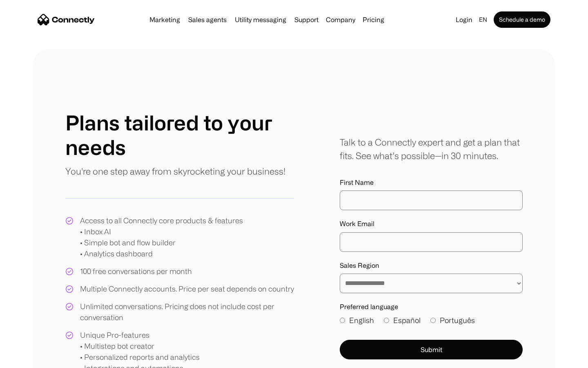  What do you see at coordinates (165, 20) in the screenshot?
I see `a: Marketing` at bounding box center [165, 20].